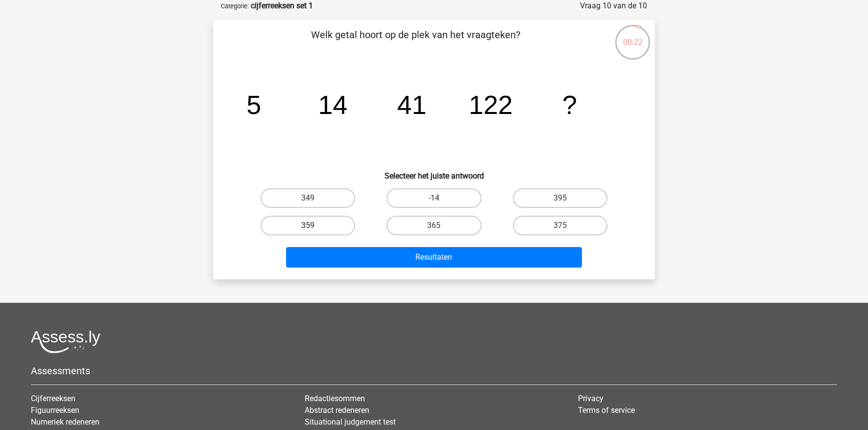  I want to click on a: Numeriek redeneren, so click(65, 422).